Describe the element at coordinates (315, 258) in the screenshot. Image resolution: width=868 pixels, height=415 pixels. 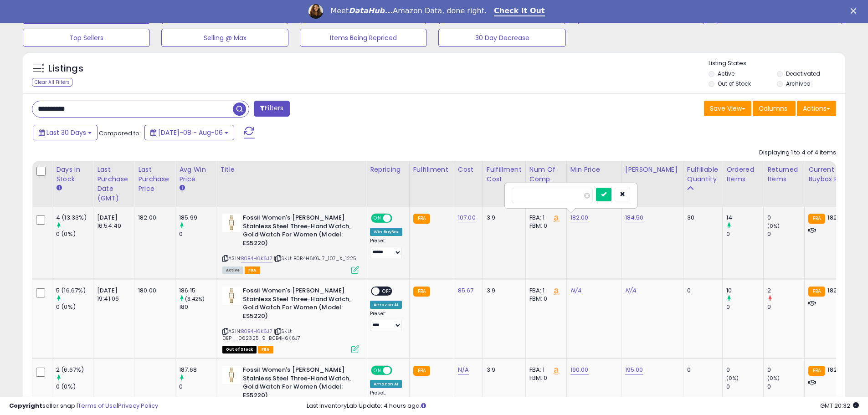
I see `span: | SKU: B0B4H6K6J7_107_X_1225` at that location.